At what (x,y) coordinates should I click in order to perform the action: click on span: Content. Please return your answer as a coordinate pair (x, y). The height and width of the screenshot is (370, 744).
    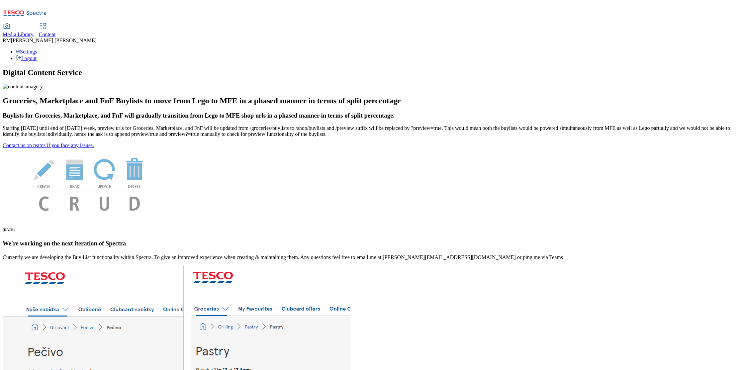
    Looking at the image, I should click on (47, 34).